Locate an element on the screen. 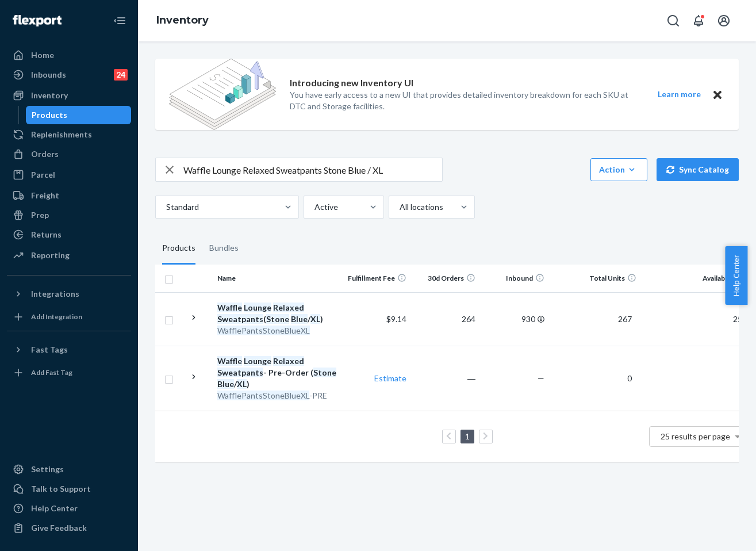 Image resolution: width=756 pixels, height=551 pixels. a: Replenishments is located at coordinates (69, 135).